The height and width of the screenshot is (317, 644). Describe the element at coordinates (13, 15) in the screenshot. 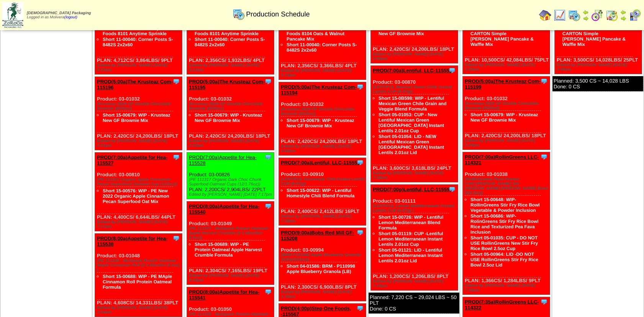

I see `img: zoroco-logo-small.webp` at that location.